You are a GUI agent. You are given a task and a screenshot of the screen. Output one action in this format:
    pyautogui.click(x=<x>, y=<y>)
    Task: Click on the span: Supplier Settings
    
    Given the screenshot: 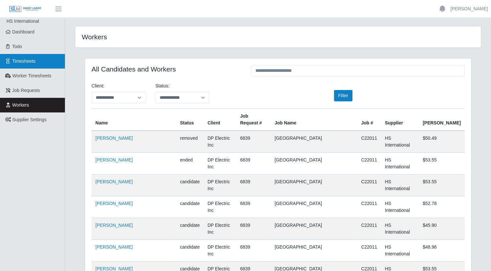 What is the action you would take?
    pyautogui.click(x=30, y=120)
    